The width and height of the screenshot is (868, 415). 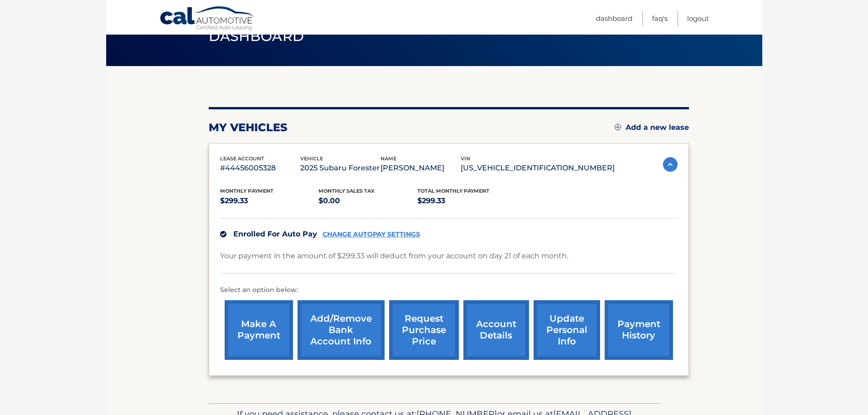 What do you see at coordinates (394, 256) in the screenshot?
I see `p: Your payment in the amount of $299.33 will deduct from your account on day 21 of each month.` at bounding box center [394, 256].